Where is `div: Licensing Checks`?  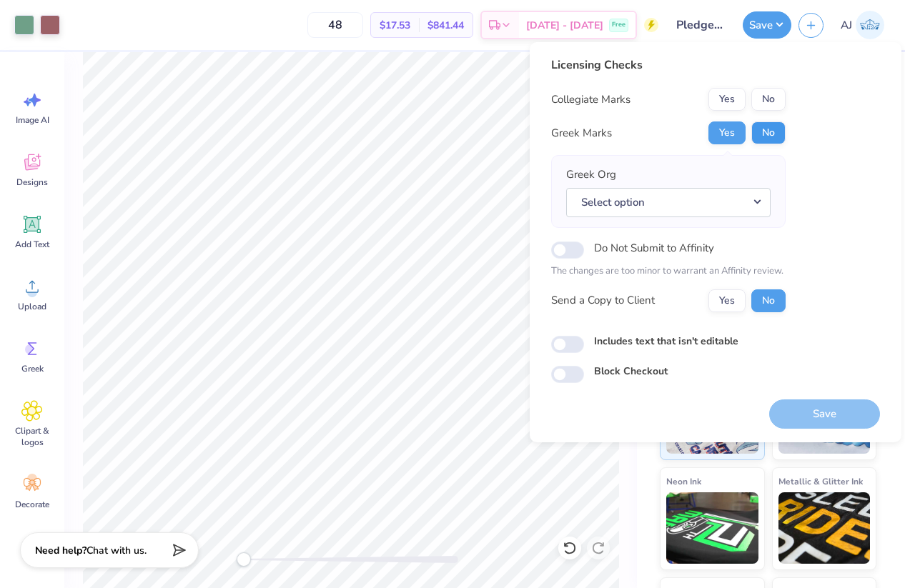
div: Licensing Checks is located at coordinates (669, 65).